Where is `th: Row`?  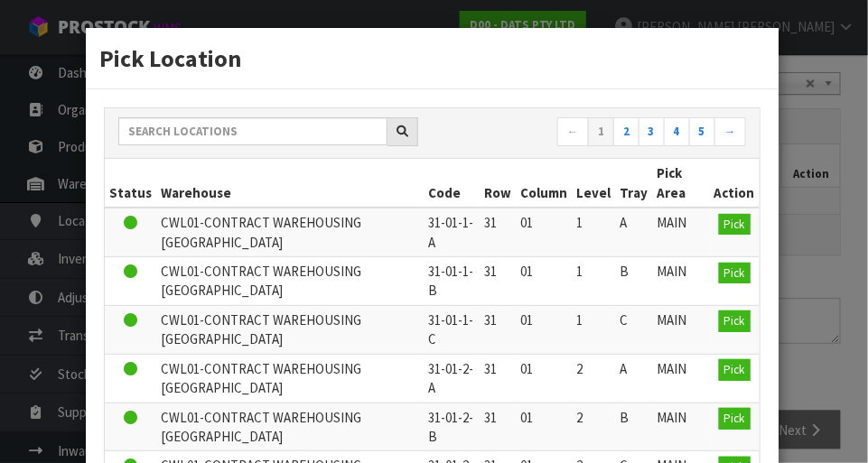 th: Row is located at coordinates (498, 183).